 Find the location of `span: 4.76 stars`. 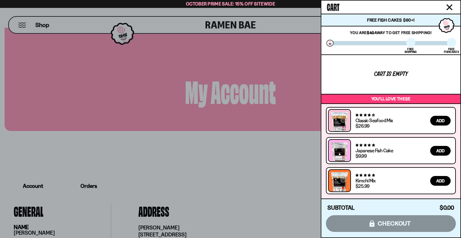

span: 4.76 stars is located at coordinates (365, 175).